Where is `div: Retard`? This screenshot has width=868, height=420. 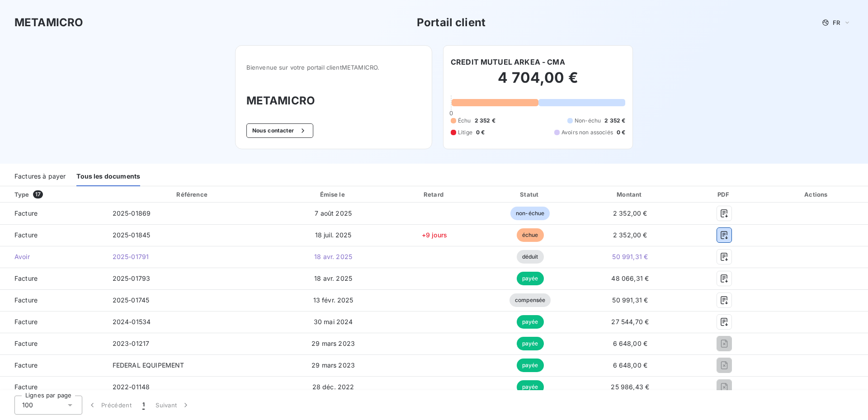 div: Retard is located at coordinates (434, 195).